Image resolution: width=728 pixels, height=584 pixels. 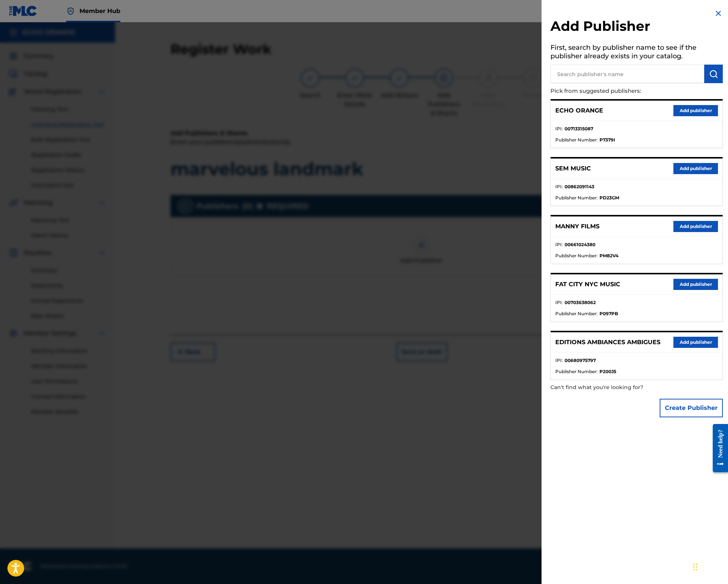 What do you see at coordinates (615, 91) in the screenshot?
I see `p: Pick from suggested publishers:` at bounding box center [615, 91].